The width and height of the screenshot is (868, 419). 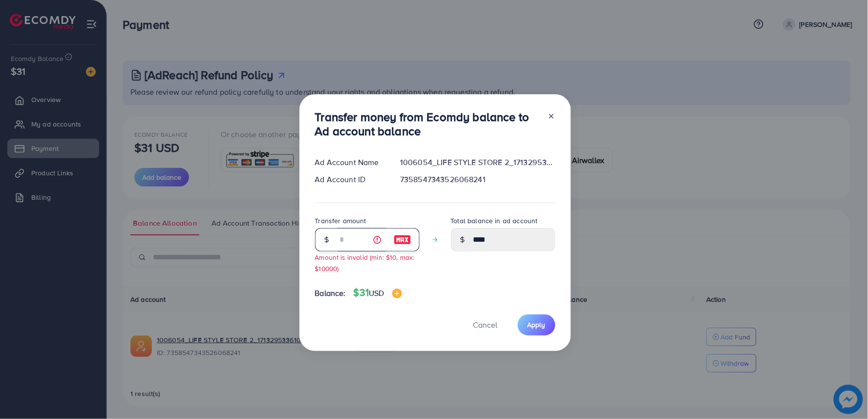 I want to click on div: Ad Account Name, so click(x=350, y=162).